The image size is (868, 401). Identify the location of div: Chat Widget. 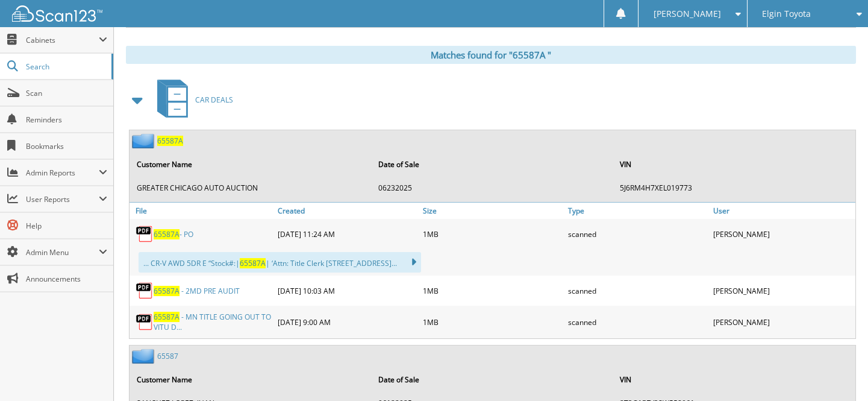
(838, 372).